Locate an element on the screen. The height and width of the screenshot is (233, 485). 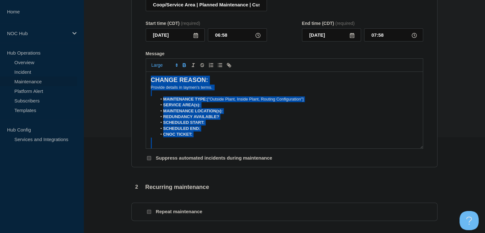
strong: SCHEDULED START: is located at coordinates (184, 122).